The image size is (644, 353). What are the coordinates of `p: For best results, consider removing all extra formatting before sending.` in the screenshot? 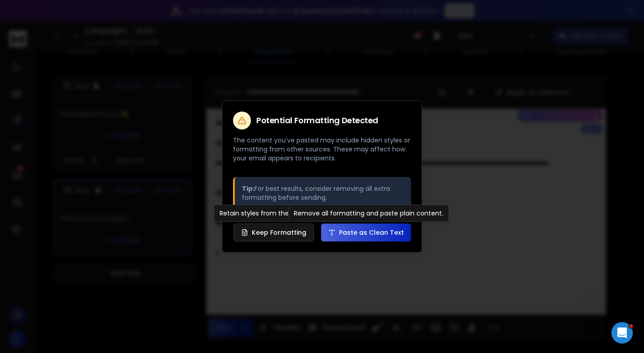 It's located at (323, 193).